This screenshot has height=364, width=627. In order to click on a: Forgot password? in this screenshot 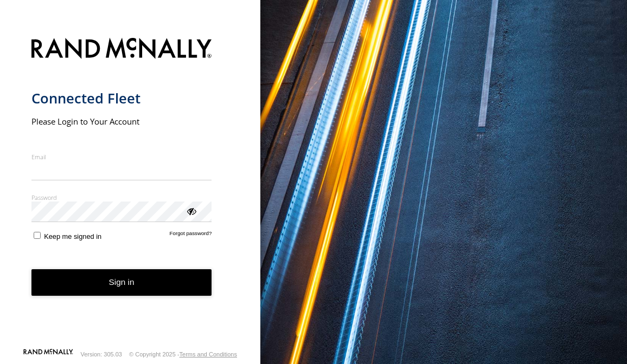, I will do `click(191, 235)`.